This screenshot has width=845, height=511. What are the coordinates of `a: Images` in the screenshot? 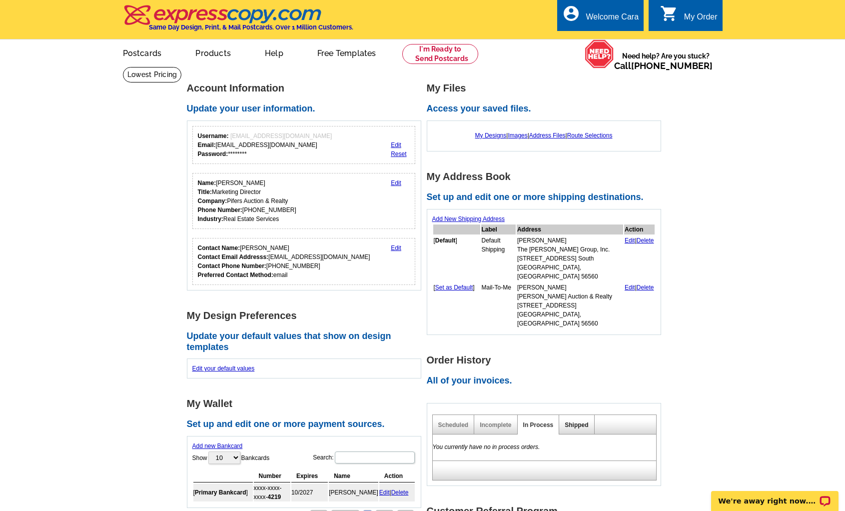 It's located at (517, 135).